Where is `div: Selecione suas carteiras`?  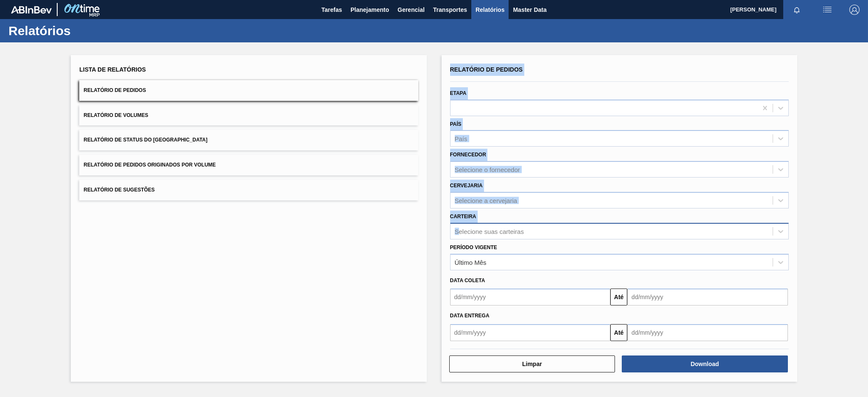
div: Selecione suas carteiras is located at coordinates (489, 231).